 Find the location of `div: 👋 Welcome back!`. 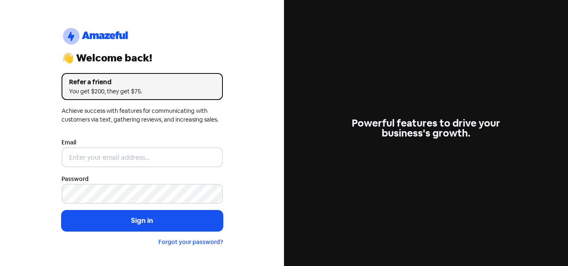

div: 👋 Welcome back! is located at coordinates (142, 58).